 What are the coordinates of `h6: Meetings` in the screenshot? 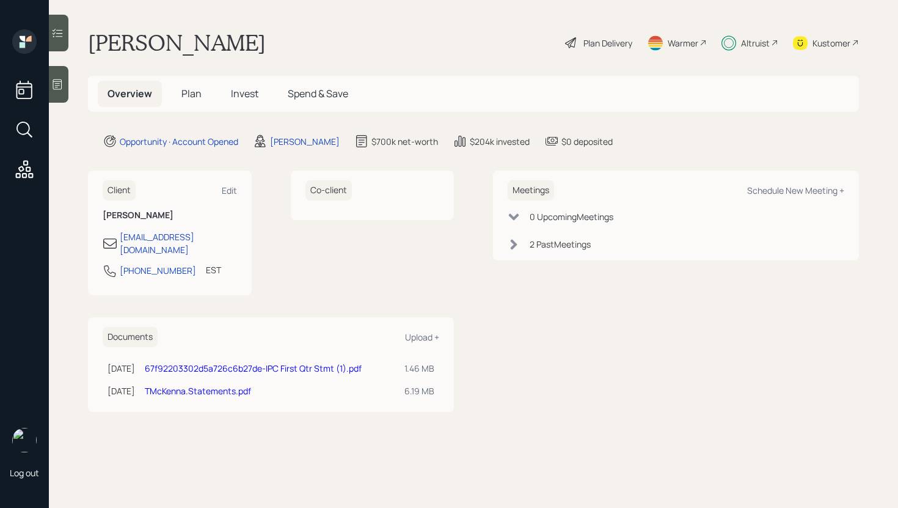 It's located at (531, 190).